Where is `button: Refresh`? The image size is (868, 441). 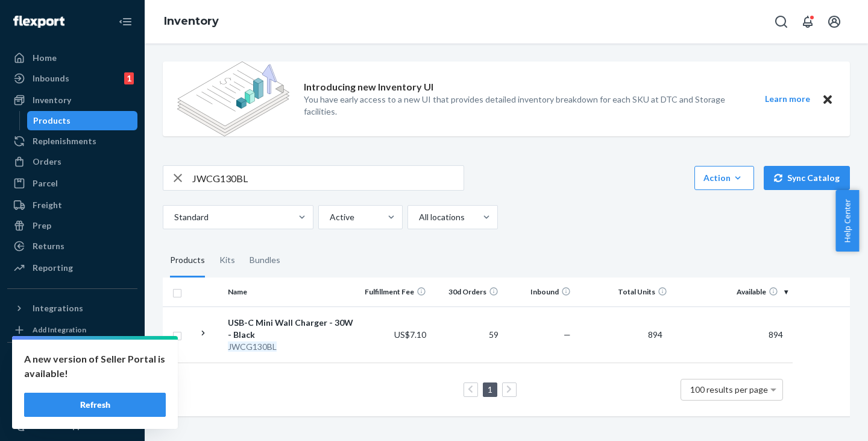 button: Refresh is located at coordinates (95, 405).